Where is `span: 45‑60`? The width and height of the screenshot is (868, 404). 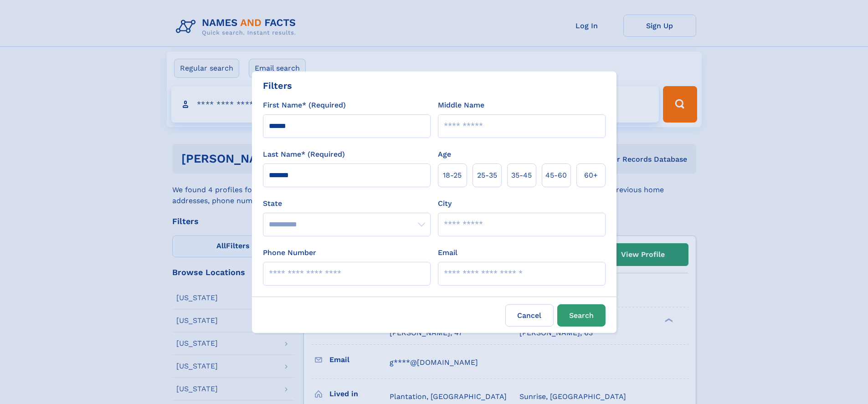 span: 45‑60 is located at coordinates (556, 176).